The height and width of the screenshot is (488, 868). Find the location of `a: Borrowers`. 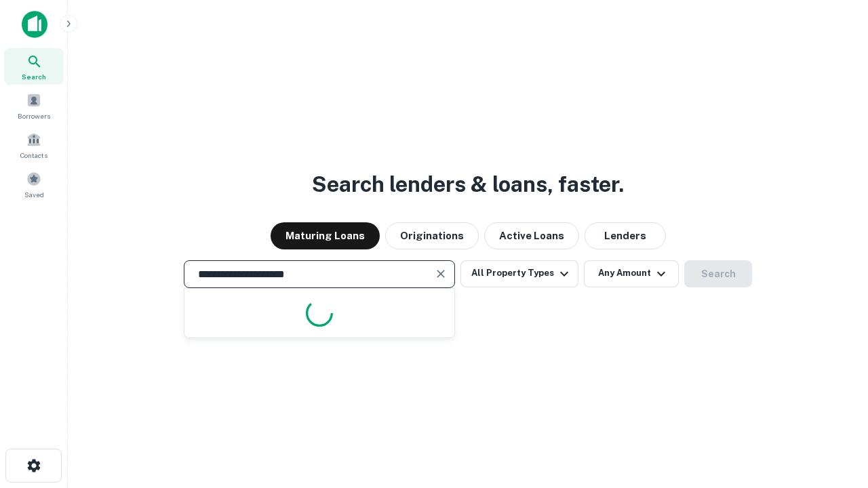

a: Borrowers is located at coordinates (34, 106).